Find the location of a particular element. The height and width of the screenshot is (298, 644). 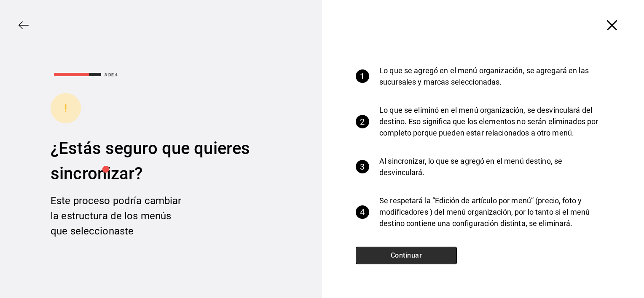

p: Lo que se agregó en el menú organización, se agregará en las sucursales y marcas seleccionadas. is located at coordinates (492, 76).